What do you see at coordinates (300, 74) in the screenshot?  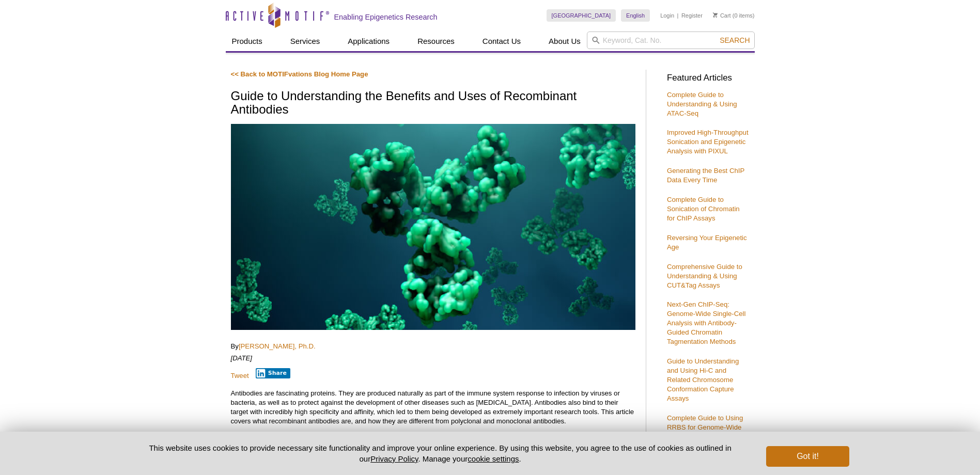 I see `a: << Back to MOTIFvations Blog Home Page` at bounding box center [300, 74].